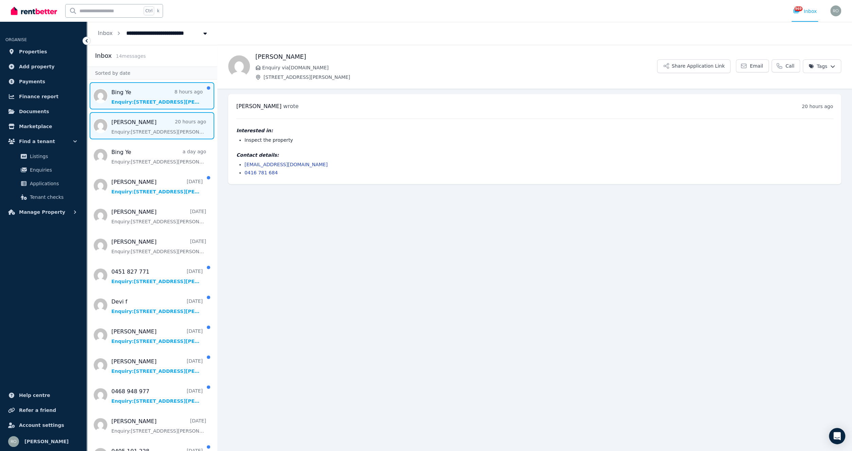 Image resolution: width=852 pixels, height=451 pixels. Describe the element at coordinates (239, 66) in the screenshot. I see `img: Rattana Saesong` at that location.